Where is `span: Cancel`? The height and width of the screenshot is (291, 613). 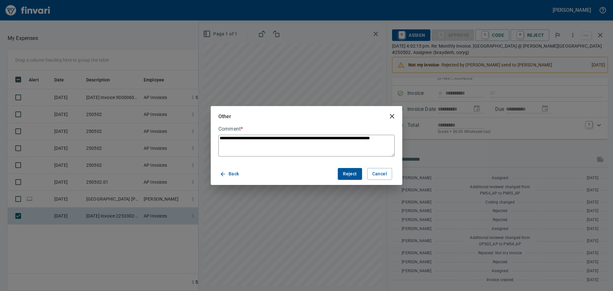 span: Cancel is located at coordinates (379, 174).